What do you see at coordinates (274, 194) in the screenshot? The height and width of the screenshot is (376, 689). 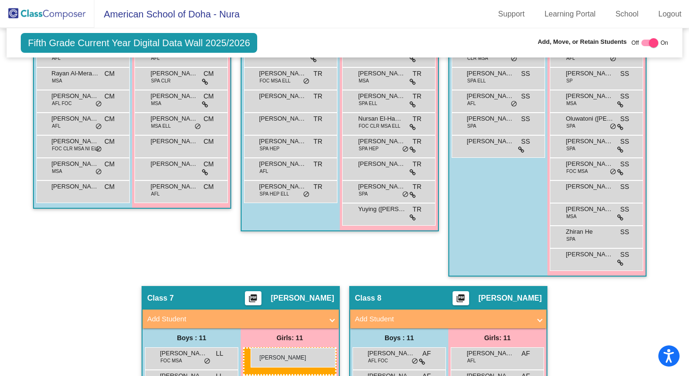 I see `span: SPA HEP ELL` at bounding box center [274, 194].